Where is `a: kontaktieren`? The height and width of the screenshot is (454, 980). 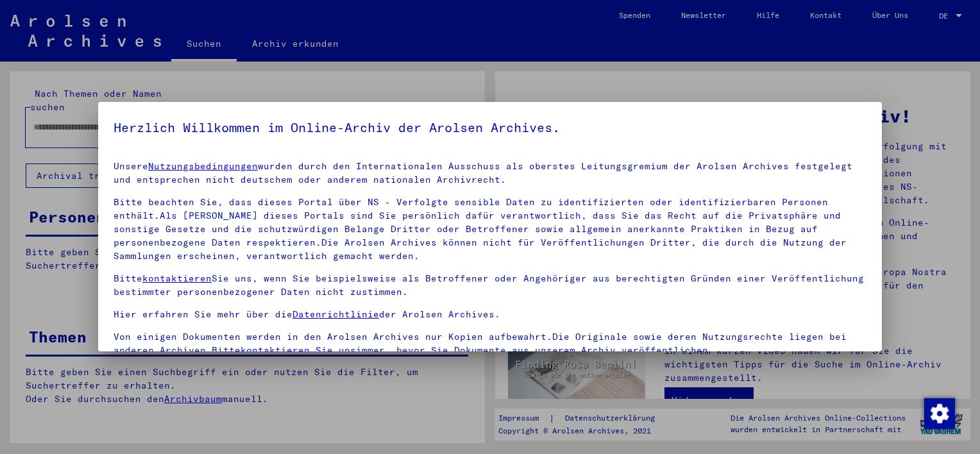 a: kontaktieren is located at coordinates (177, 278).